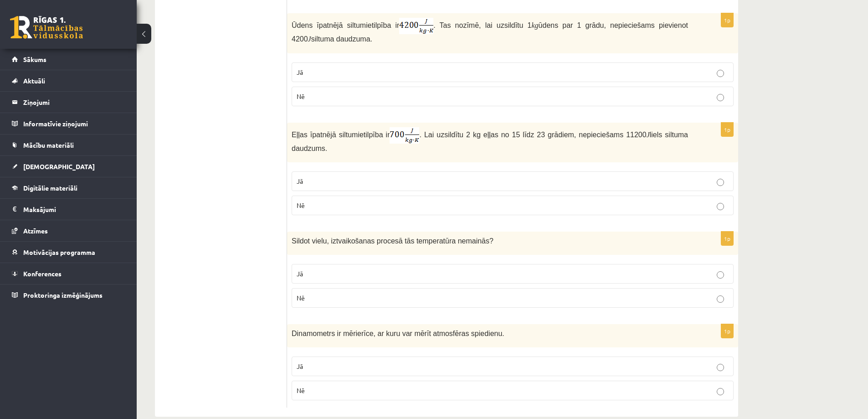 This screenshot has height=419, width=868. I want to click on legend: Informatīvie ziņojumi, so click(75, 124).